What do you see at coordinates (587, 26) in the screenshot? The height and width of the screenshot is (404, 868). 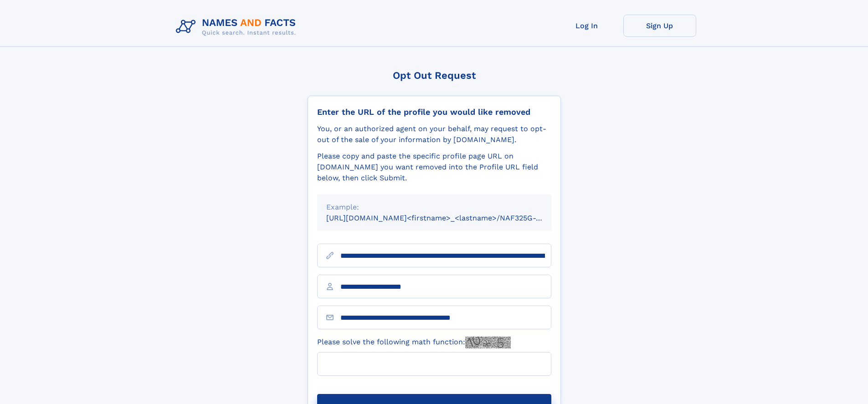 I see `a: Log In` at bounding box center [587, 26].